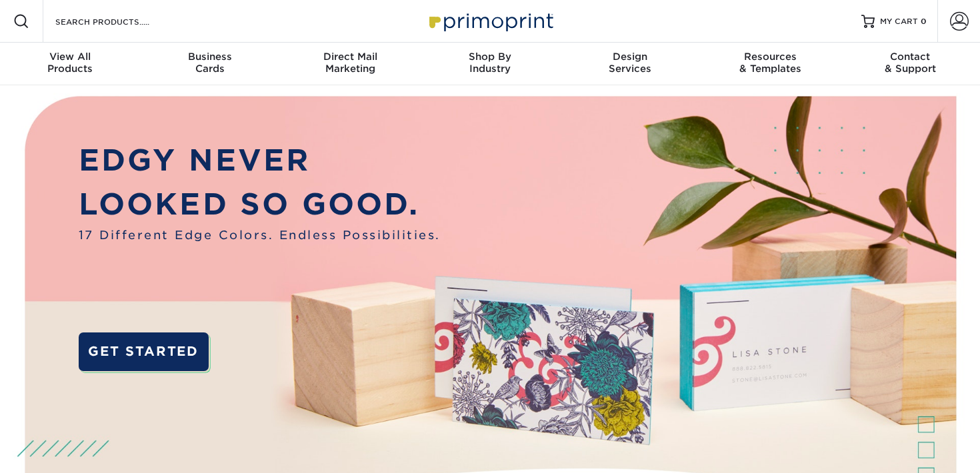 The width and height of the screenshot is (980, 473). What do you see at coordinates (350, 57) in the screenshot?
I see `span: Direct Mail` at bounding box center [350, 57].